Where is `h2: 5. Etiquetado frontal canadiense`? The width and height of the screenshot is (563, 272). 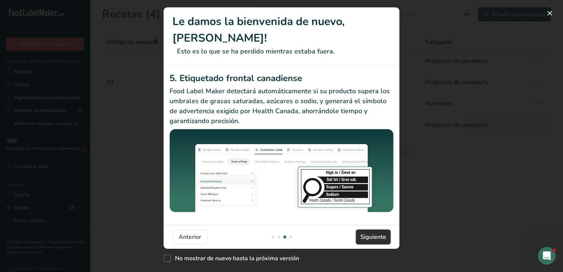 h2: 5. Etiquetado frontal canadiense is located at coordinates (282, 78).